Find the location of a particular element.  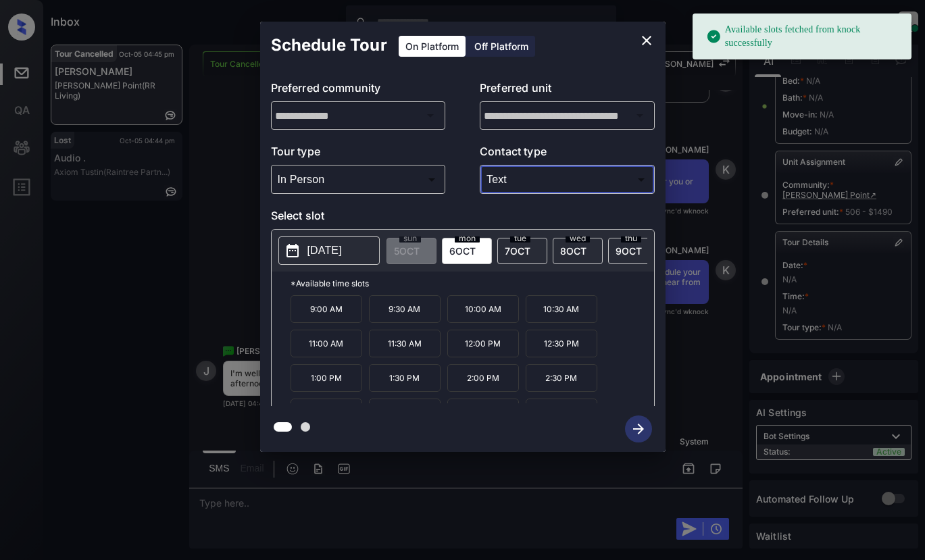

p: 1:30 PM is located at coordinates (405, 377).